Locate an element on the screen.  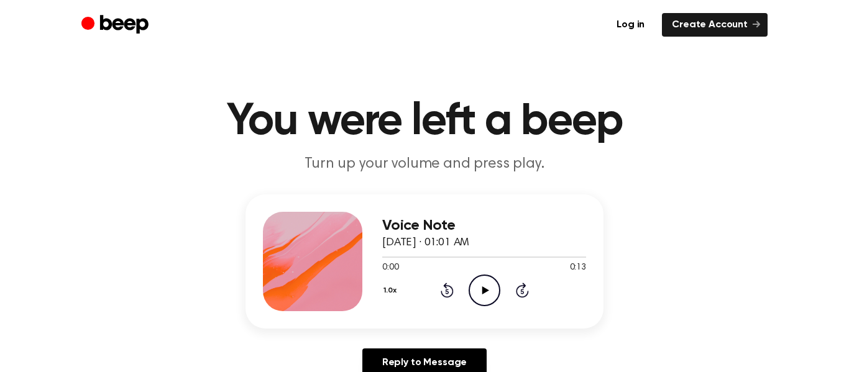
a: Beep is located at coordinates (116, 25).